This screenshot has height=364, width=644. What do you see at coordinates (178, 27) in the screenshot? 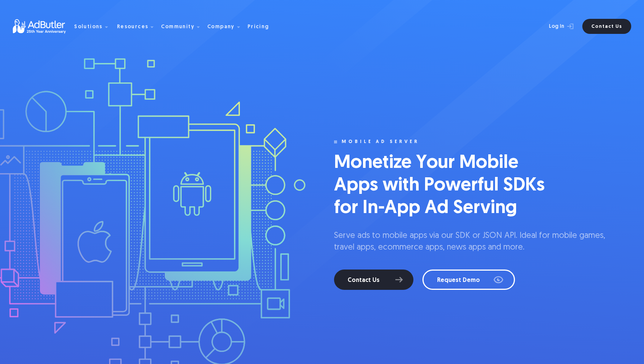
I see `div: Community` at bounding box center [178, 27].